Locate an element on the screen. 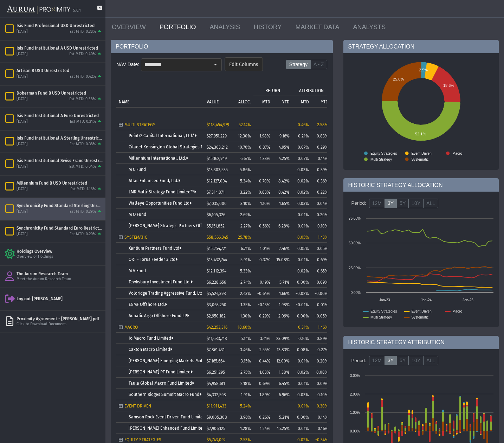 The height and width of the screenshot is (443, 504). td: 4.25% is located at coordinates (282, 158).